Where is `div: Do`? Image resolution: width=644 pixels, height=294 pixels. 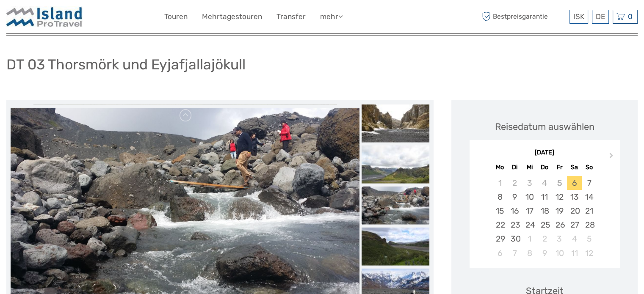
div: Do is located at coordinates (544, 167).